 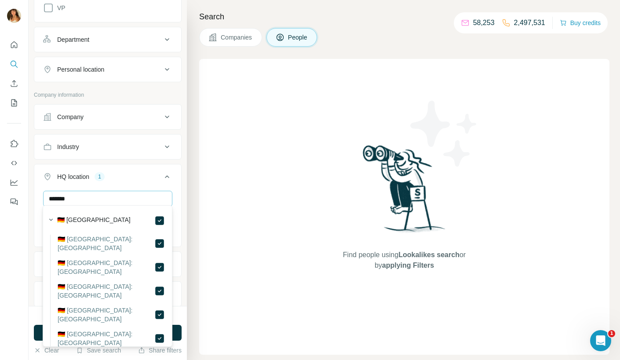 I want to click on button: Quick start, so click(x=14, y=45).